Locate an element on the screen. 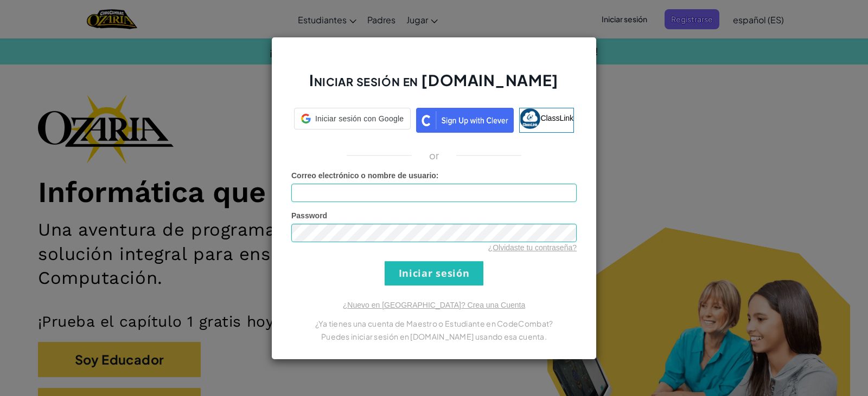 Image resolution: width=868 pixels, height=396 pixels. div: Iniciar sesión con Google is located at coordinates (352, 118).